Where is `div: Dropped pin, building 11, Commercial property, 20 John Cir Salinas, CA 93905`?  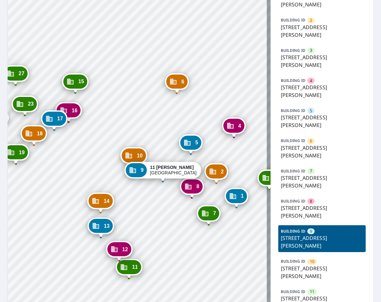
div: Dropped pin, building 11, Commercial property, 20 John Cir Salinas, CA 93905 is located at coordinates (129, 268).